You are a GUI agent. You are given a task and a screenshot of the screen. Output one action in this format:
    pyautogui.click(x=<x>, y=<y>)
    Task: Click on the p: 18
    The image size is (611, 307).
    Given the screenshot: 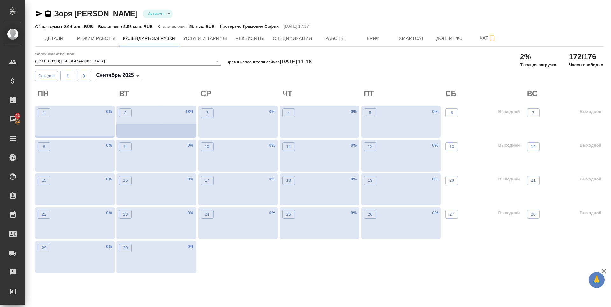 What is the action you would take?
    pyautogui.click(x=289, y=180)
    